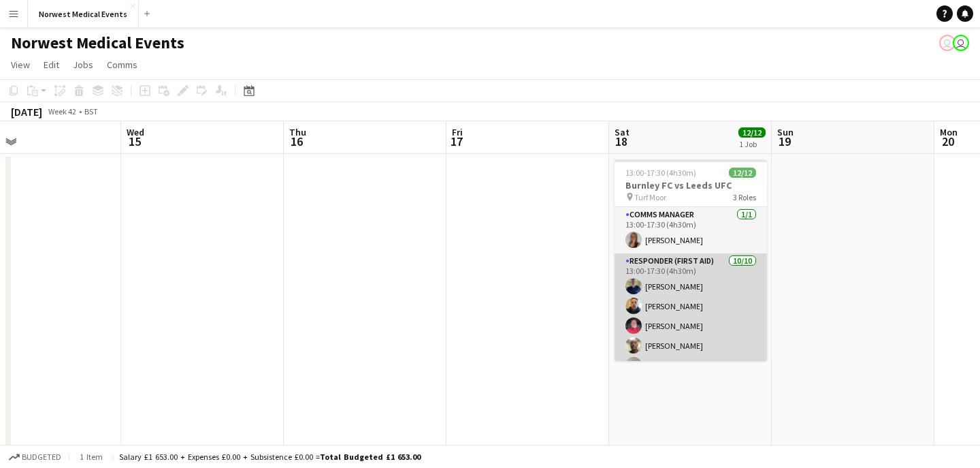  Describe the element at coordinates (83, 13) in the screenshot. I see `button: Norwest Medical Events` at that location.